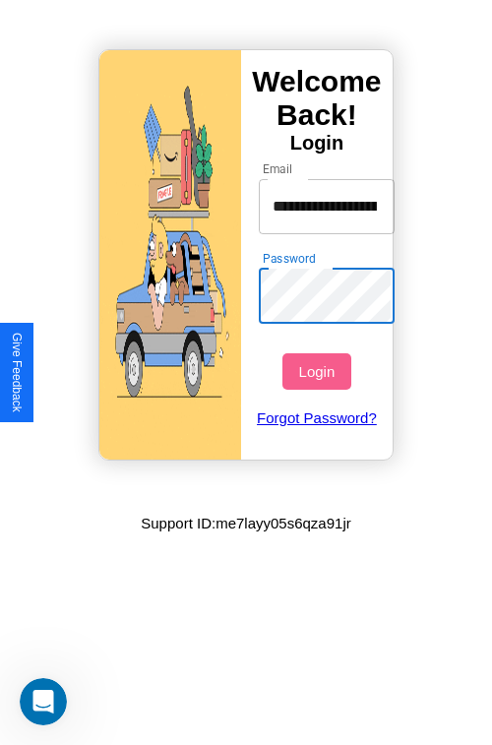 The width and height of the screenshot is (492, 745). I want to click on h3: Welcome Back!, so click(317, 98).